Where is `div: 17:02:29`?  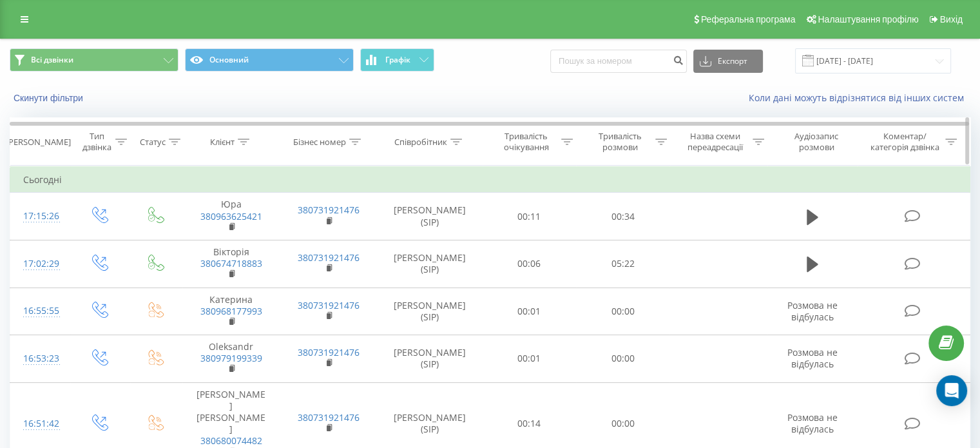
div: 17:02:29 is located at coordinates (40, 264).